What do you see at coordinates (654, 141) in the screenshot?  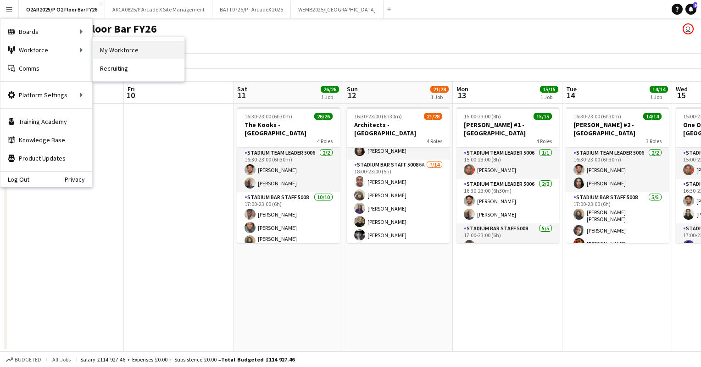 I see `span: 3 Roles` at bounding box center [654, 141].